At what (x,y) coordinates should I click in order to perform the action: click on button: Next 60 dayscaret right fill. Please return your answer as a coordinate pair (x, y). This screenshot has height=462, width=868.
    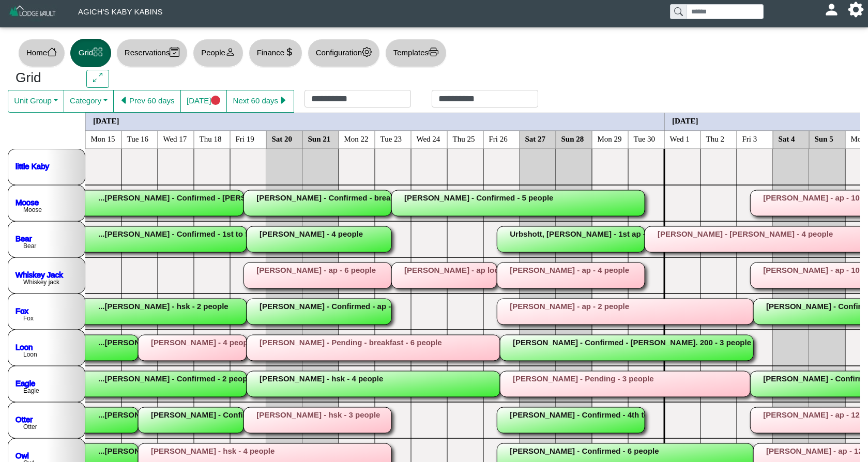
    Looking at the image, I should click on (260, 101).